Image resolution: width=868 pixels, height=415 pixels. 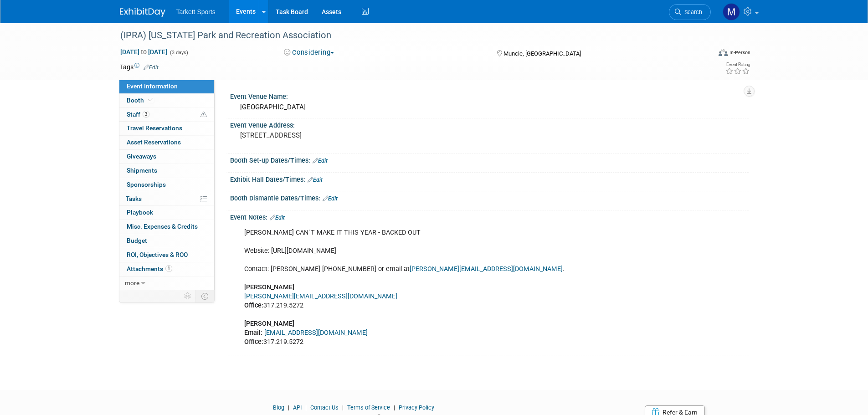 I want to click on div: Event Rating, so click(x=738, y=65).